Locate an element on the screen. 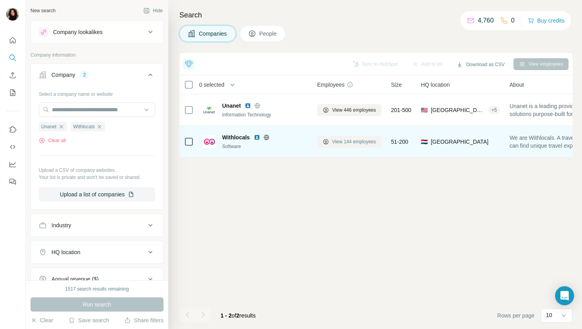 This screenshot has width=582, height=329. span: People is located at coordinates (268, 34).